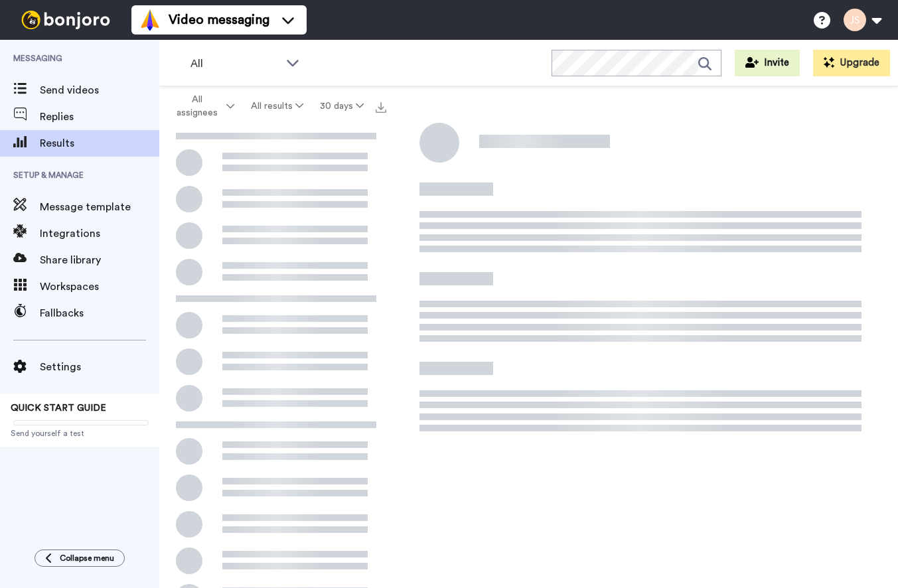 This screenshot has width=898, height=588. What do you see at coordinates (277, 106) in the screenshot?
I see `button: All results` at bounding box center [277, 106].